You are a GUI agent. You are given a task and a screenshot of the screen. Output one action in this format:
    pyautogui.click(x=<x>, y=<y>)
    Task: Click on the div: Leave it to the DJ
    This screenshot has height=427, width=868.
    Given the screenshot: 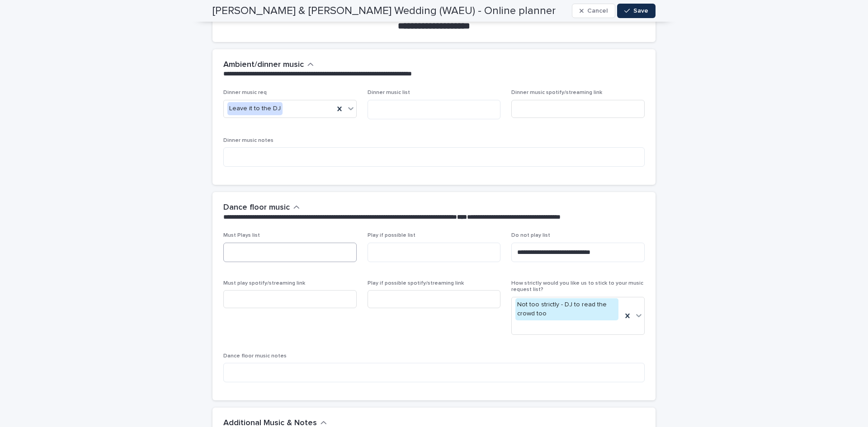 What is the action you would take?
    pyautogui.click(x=255, y=109)
    